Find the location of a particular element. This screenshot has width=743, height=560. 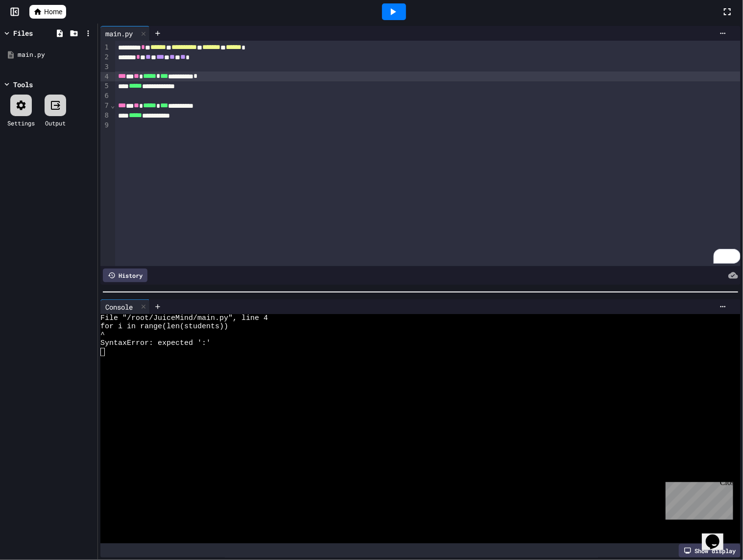

div: Chat with us now!Close is located at coordinates (36, 33).